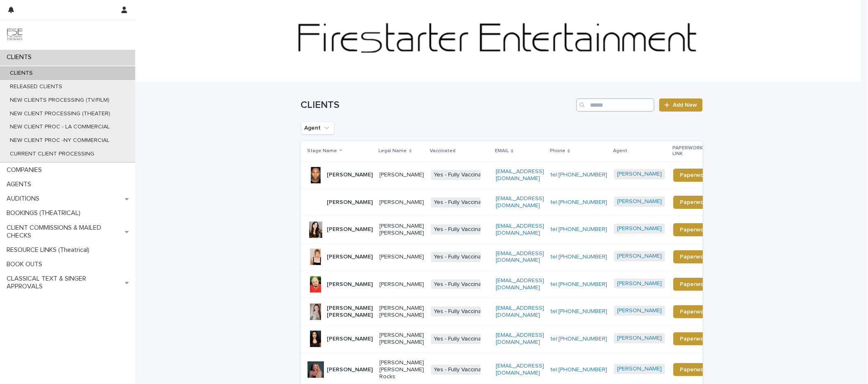  What do you see at coordinates (393, 151) in the screenshot?
I see `p: Legal Name` at bounding box center [393, 151].